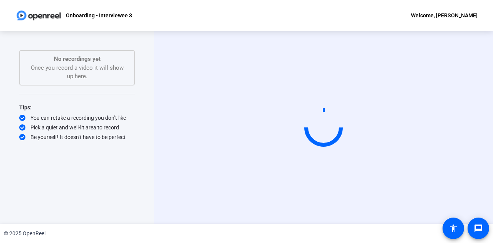  I want to click on div: Pick a quiet and well-lit area to record, so click(77, 127).